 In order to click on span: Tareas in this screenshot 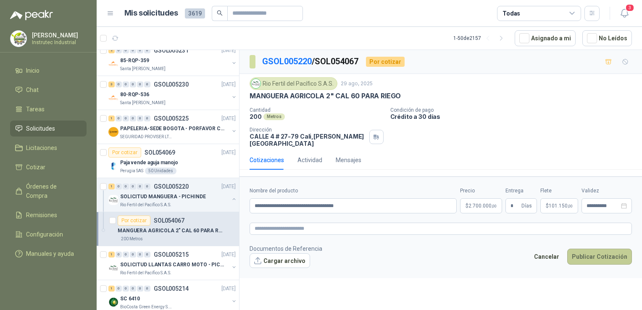, I will do `click(35, 109)`.